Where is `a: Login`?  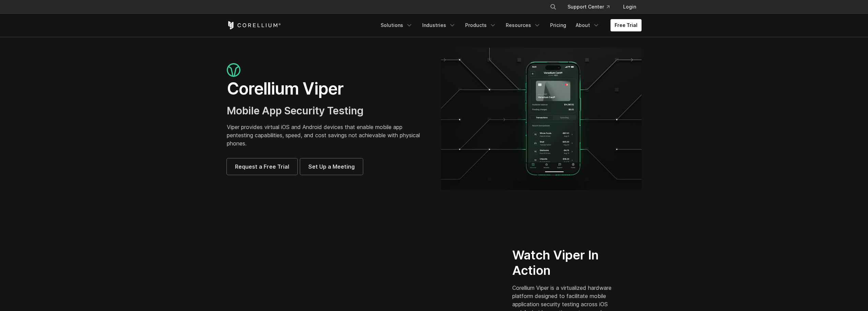
a: Login is located at coordinates (630, 7).